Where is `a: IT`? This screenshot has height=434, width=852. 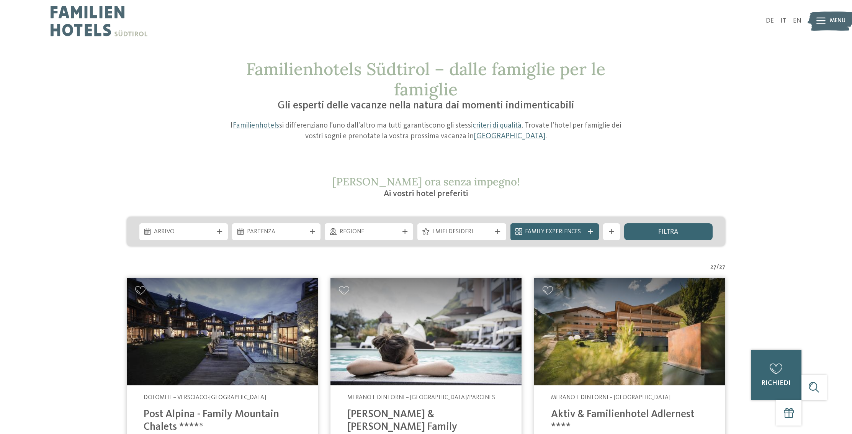 a: IT is located at coordinates (783, 21).